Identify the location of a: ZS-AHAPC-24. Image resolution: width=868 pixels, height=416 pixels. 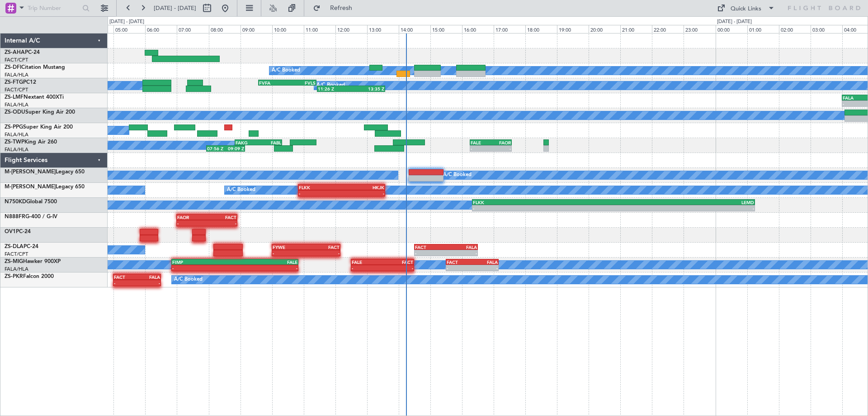
(22, 52).